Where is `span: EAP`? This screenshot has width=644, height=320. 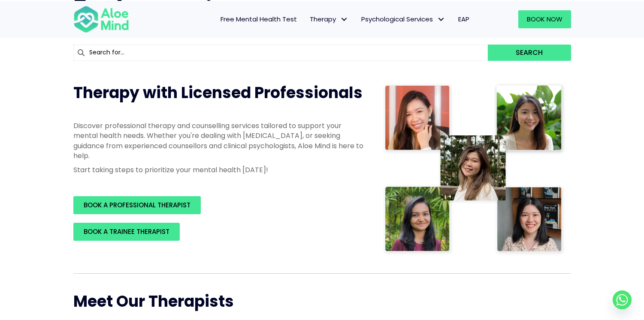 span: EAP is located at coordinates (464, 19).